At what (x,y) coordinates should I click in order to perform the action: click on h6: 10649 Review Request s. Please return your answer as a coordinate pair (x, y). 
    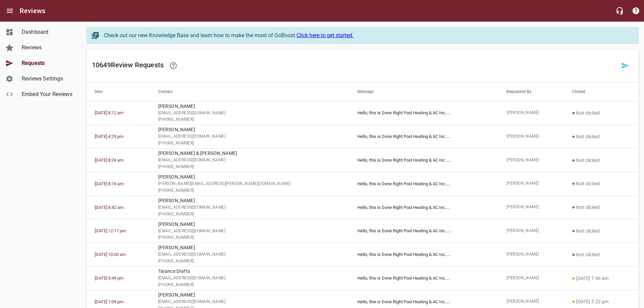
    Looking at the image, I should click on (354, 66).